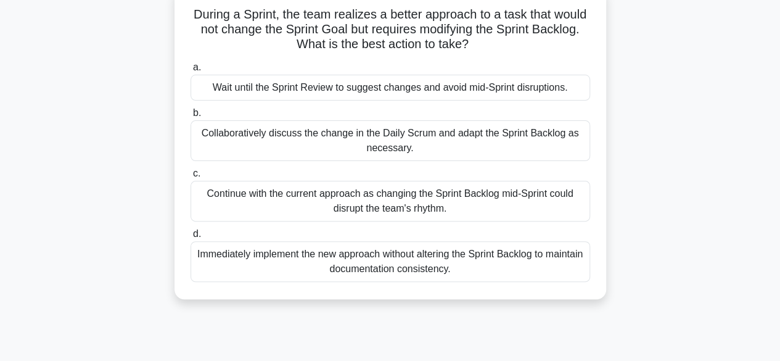 The height and width of the screenshot is (361, 780). Describe the element at coordinates (390, 30) in the screenshot. I see `h5: During a Sprint, the team realizes a better approach to a task that would not change the Sprint G...` at that location.